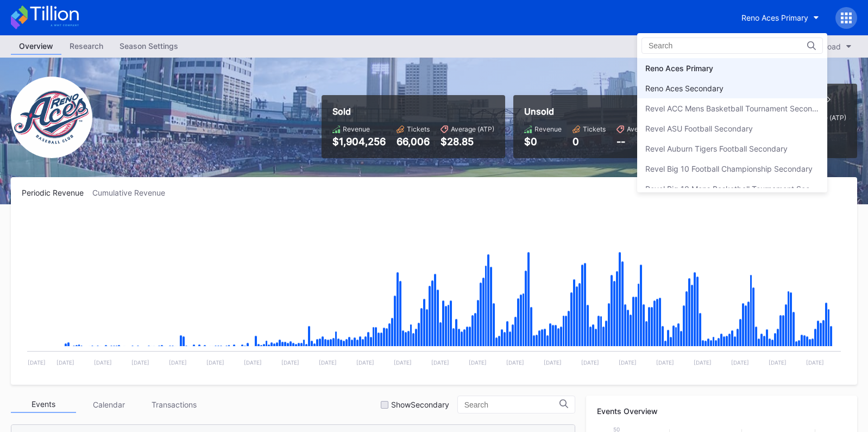  What do you see at coordinates (679, 68) in the screenshot?
I see `div: Reno Aces Primary` at bounding box center [679, 68].